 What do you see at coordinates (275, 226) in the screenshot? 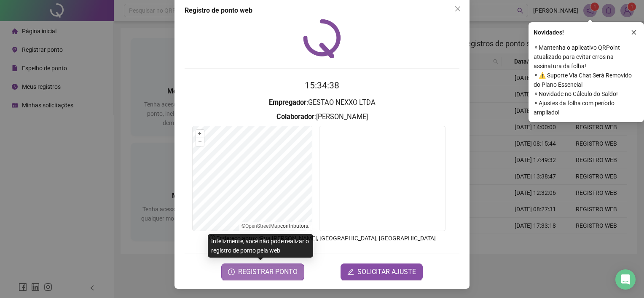
I see `li: © contributors.` at bounding box center [275, 226].